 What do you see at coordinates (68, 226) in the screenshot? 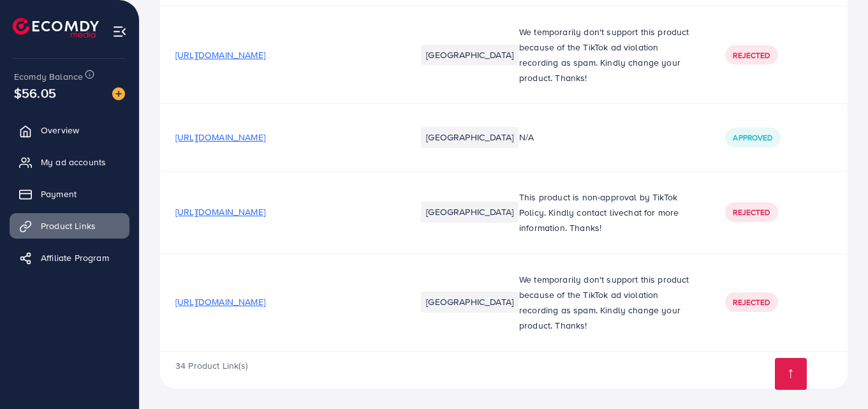
I see `span: Product Links` at bounding box center [68, 226].